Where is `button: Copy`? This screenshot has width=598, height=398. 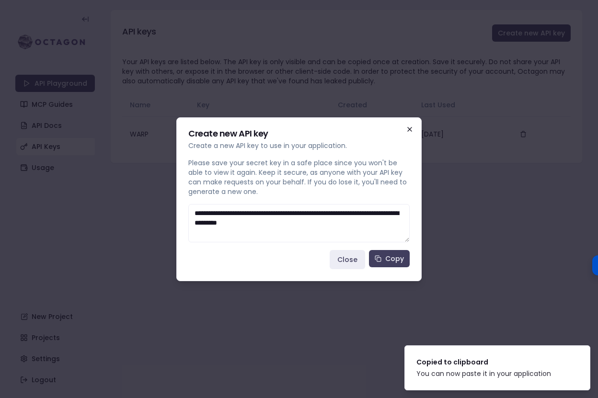 button: Copy is located at coordinates (389, 259).